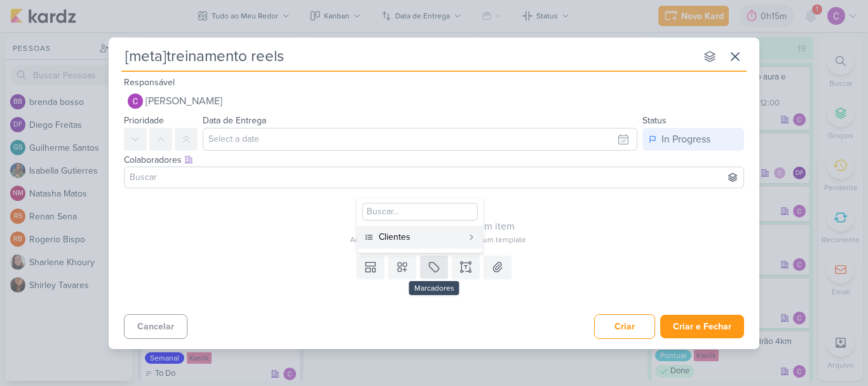 The image size is (868, 386). I want to click on input: Select a date, so click(420, 139).